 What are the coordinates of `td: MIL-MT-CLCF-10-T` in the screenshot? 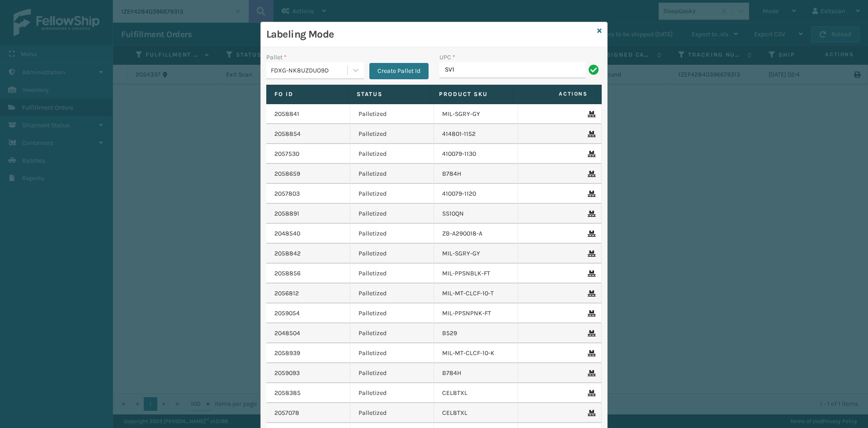 It's located at (476, 294).